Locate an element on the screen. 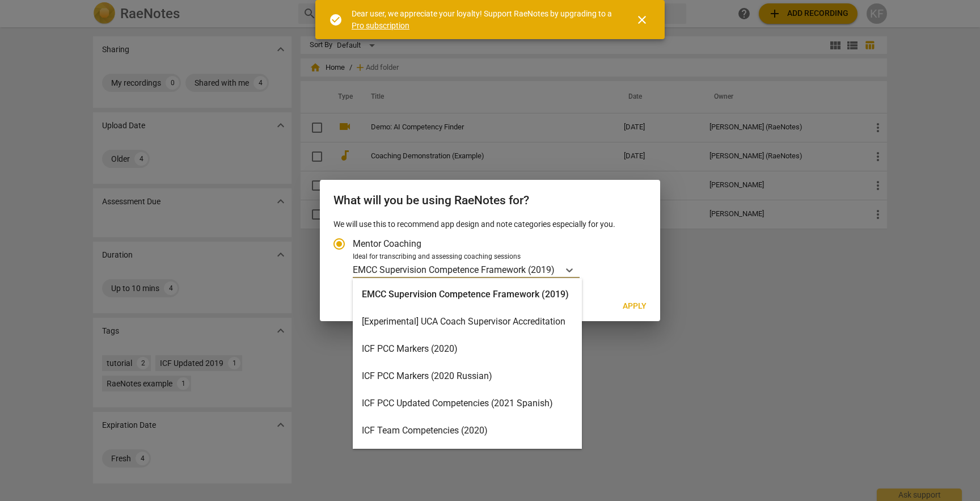  div: Account type is located at coordinates (490, 254).